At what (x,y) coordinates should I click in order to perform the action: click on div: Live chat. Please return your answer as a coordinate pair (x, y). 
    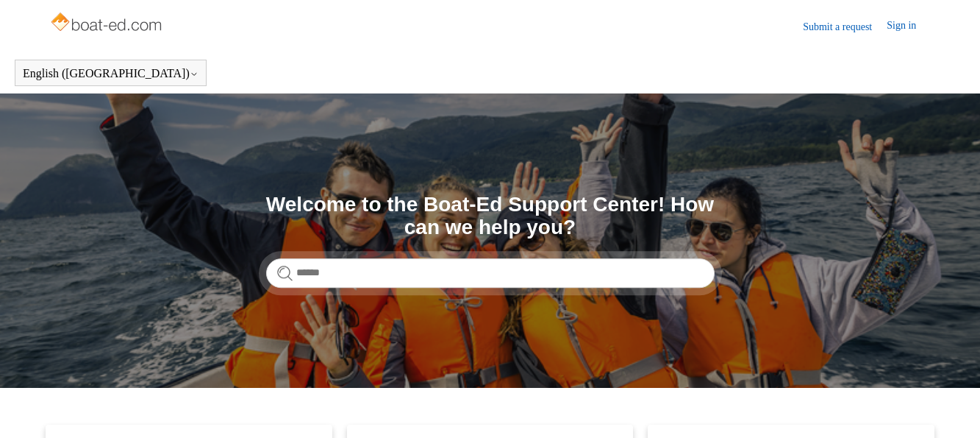
    Looking at the image, I should click on (960, 419).